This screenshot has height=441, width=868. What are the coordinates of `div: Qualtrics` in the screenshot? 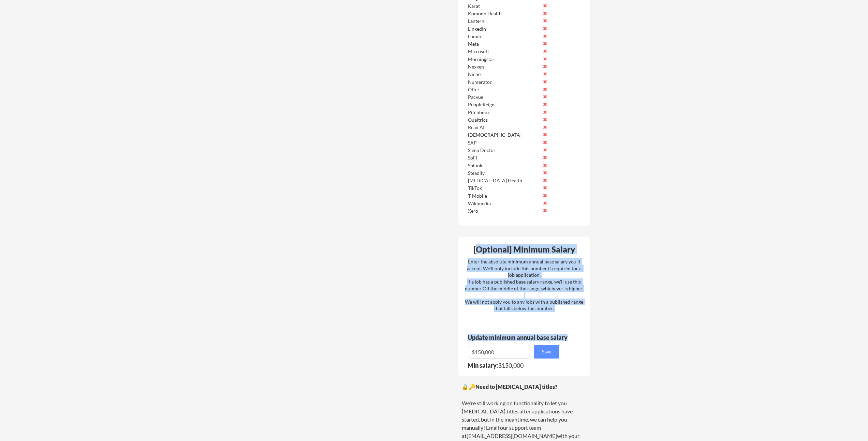 It's located at (504, 120).